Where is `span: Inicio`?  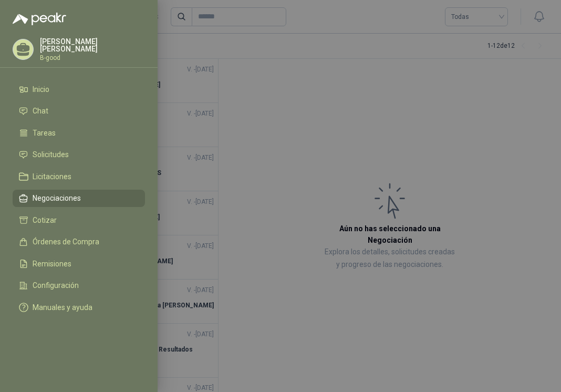 span: Inicio is located at coordinates (41, 89).